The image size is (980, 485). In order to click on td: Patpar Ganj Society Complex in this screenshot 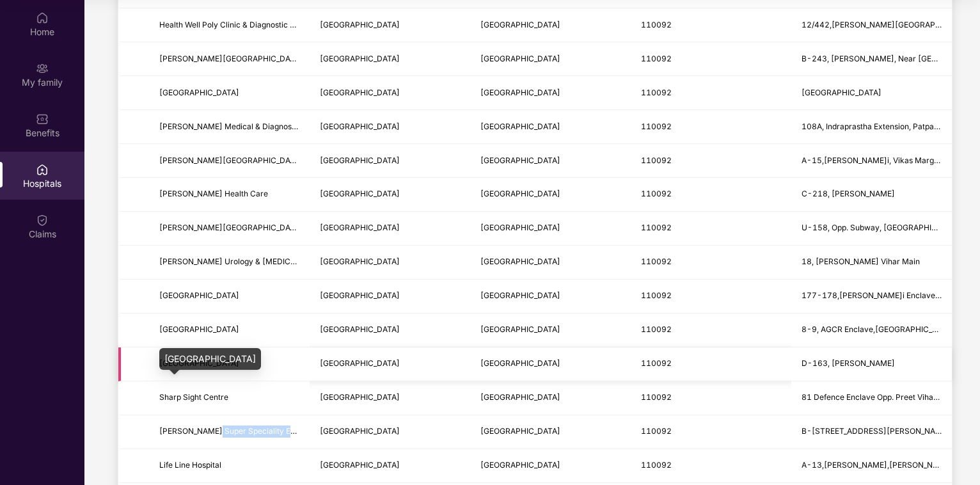, I will do `click(871, 93)`.